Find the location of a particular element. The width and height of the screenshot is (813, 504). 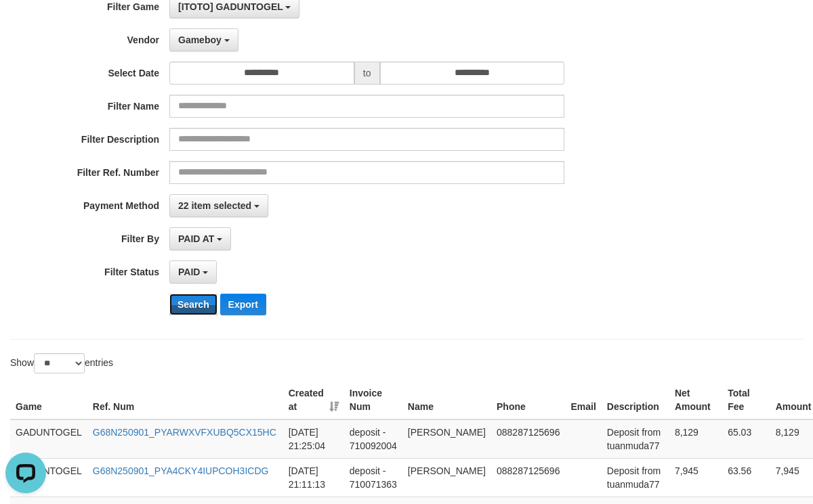

th: Description is located at coordinates (635, 400).